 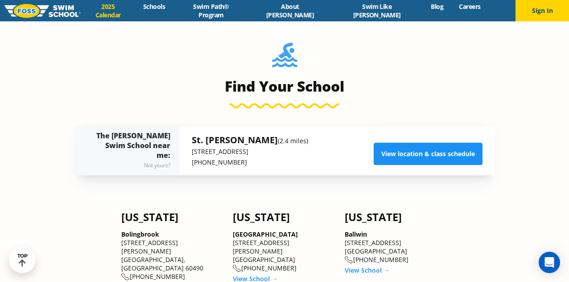 What do you see at coordinates (367, 270) in the screenshot?
I see `a: View School →` at bounding box center [367, 270].